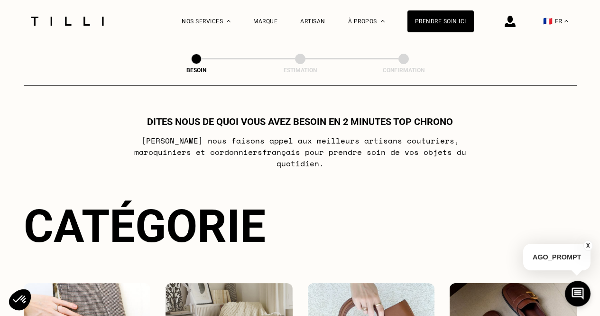 This screenshot has height=316, width=600. I want to click on div: Prendre soin ici, so click(441, 21).